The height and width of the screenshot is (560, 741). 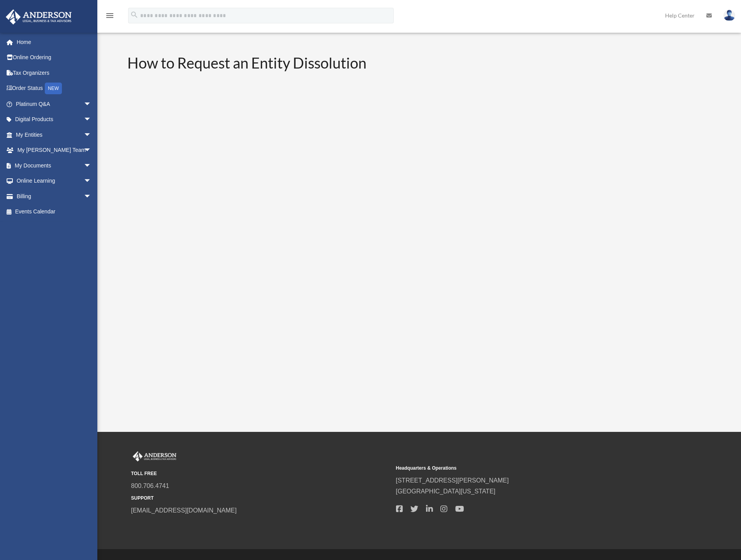 What do you see at coordinates (134, 14) in the screenshot?
I see `i: search` at bounding box center [134, 14].